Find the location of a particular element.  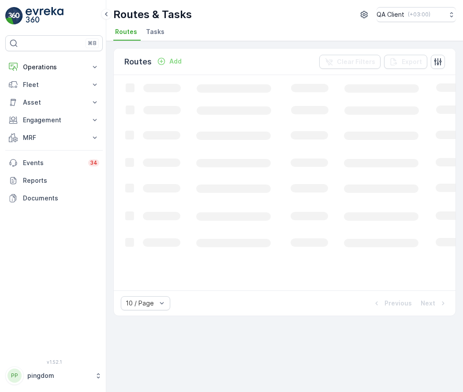

a: Reports is located at coordinates (54, 180).